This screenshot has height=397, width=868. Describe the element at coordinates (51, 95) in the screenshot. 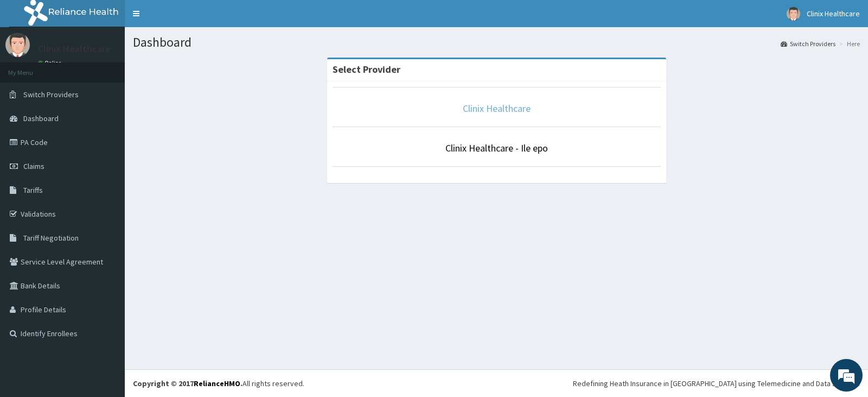

I see `span: Switch Providers` at that location.